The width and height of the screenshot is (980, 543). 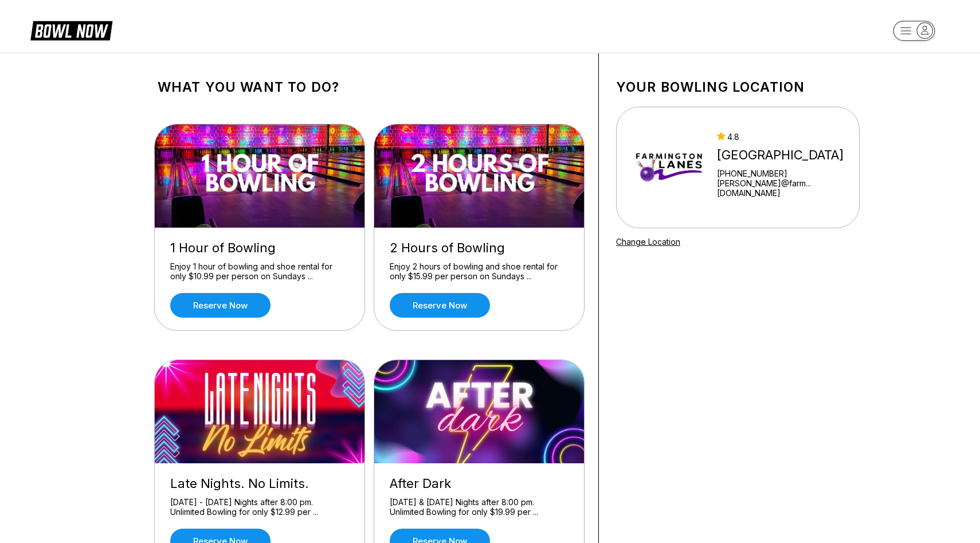 What do you see at coordinates (479, 483) in the screenshot?
I see `div: After Dark` at bounding box center [479, 483].